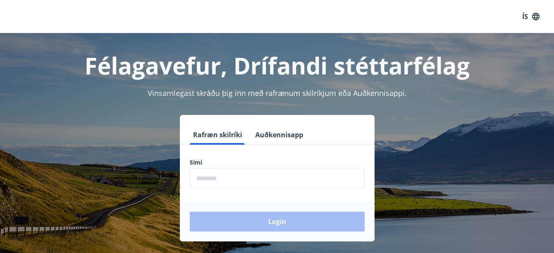 The height and width of the screenshot is (253, 554). What do you see at coordinates (277, 93) in the screenshot?
I see `span: Vinsamlegast skráðu þig inn með rafrænum skilríkjum eða Auðkennisappi.` at bounding box center [277, 93].